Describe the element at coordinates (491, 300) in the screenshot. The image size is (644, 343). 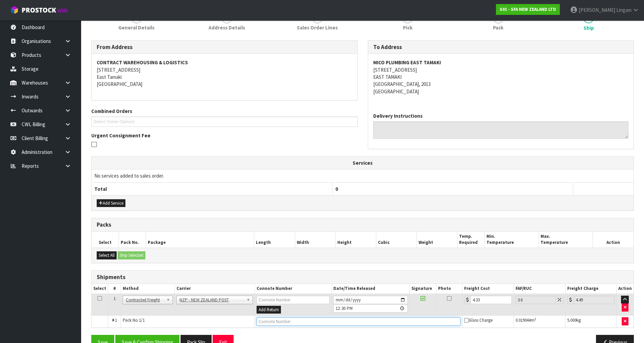
I see `input: Freight Cost` at that location.